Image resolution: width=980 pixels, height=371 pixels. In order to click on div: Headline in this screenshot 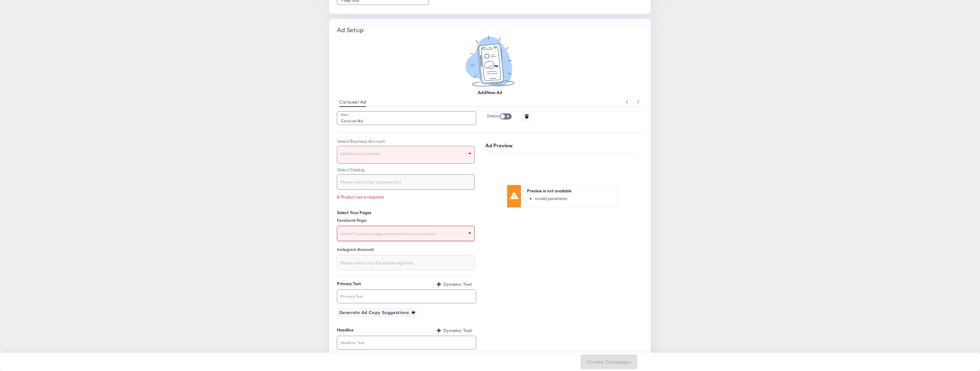, I will do `click(345, 330)`.